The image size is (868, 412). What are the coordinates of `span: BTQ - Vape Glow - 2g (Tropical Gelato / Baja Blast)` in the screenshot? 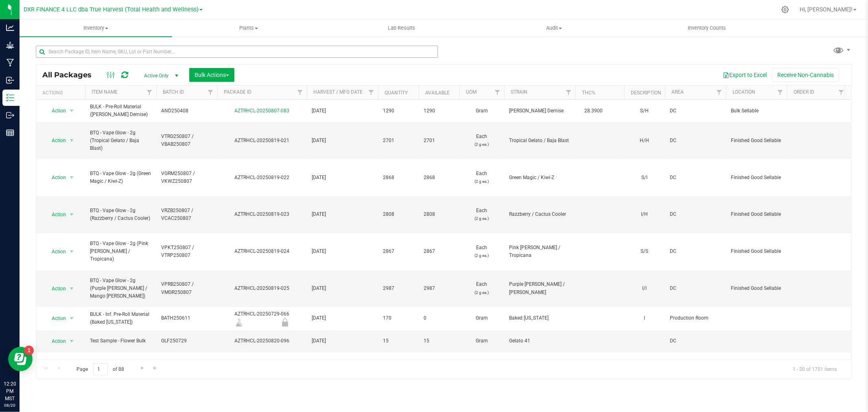 It's located at (121, 141).